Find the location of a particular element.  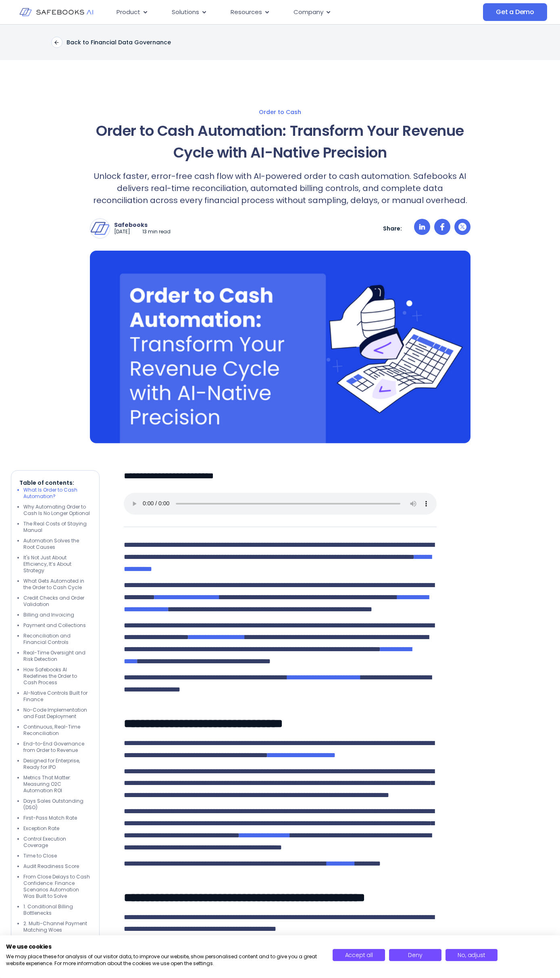

li: Audit Readiness Score is located at coordinates (57, 866).